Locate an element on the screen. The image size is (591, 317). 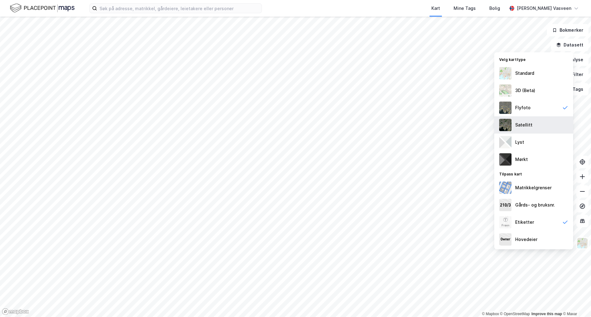
button: Datasett is located at coordinates (569, 45).